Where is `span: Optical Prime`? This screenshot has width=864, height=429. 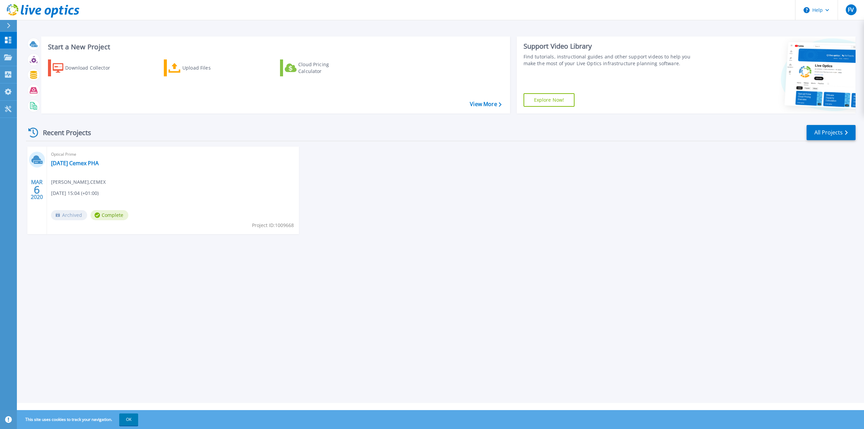
span: Optical Prime is located at coordinates (173, 154).